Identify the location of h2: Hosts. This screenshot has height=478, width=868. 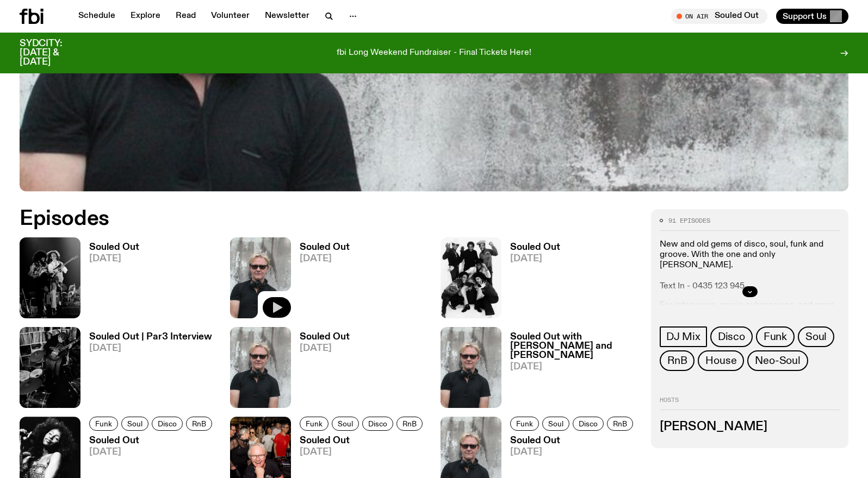
(749, 404).